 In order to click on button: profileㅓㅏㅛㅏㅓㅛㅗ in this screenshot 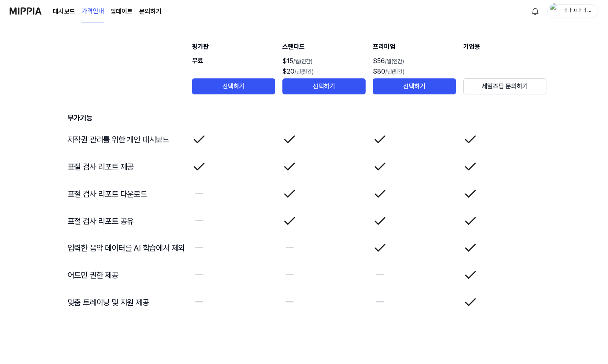, I will do `click(573, 11)`.